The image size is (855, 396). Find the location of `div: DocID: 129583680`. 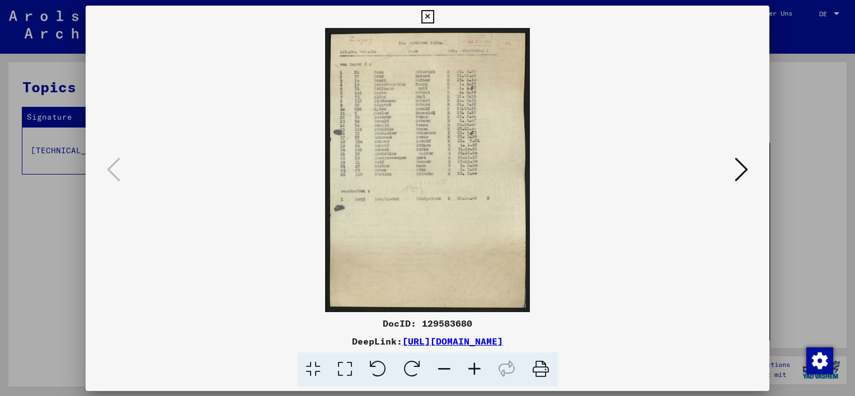

div: DocID: 129583680 is located at coordinates (428, 323).